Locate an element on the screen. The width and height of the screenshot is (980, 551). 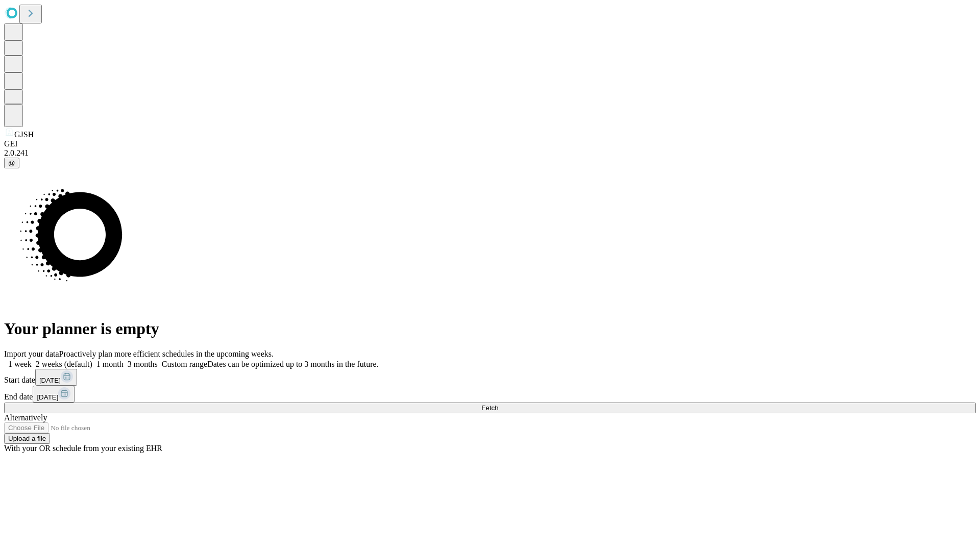
div: 2.0.241 is located at coordinates (490, 153).